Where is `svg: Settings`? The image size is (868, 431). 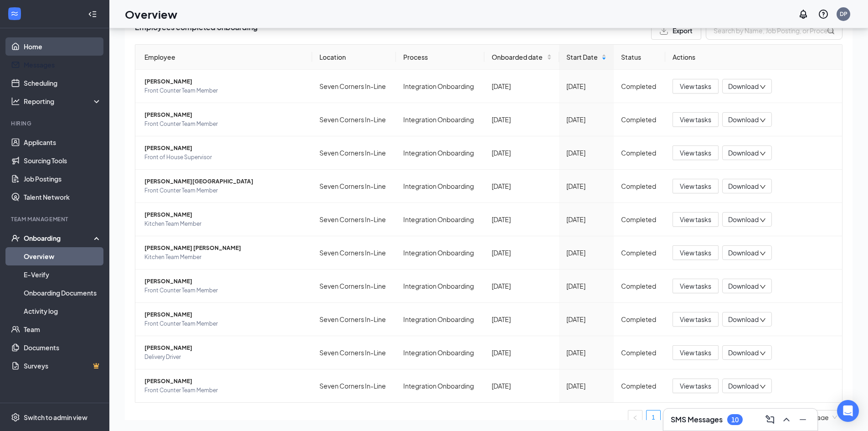 svg: Settings is located at coordinates (16, 417).